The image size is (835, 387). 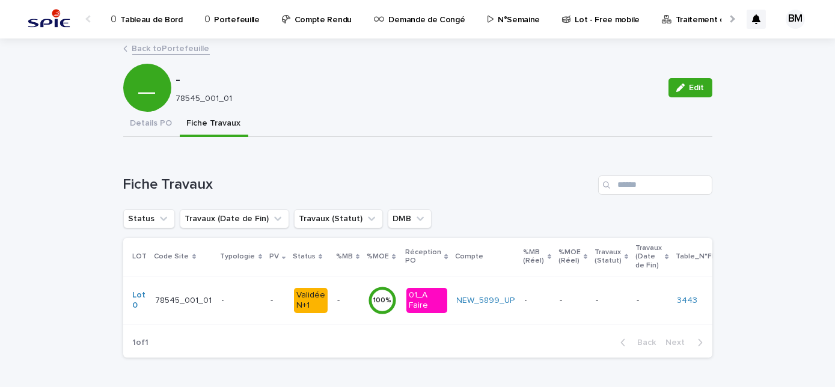 What do you see at coordinates (141, 343) in the screenshot?
I see `p: 1 of 1` at bounding box center [141, 343].